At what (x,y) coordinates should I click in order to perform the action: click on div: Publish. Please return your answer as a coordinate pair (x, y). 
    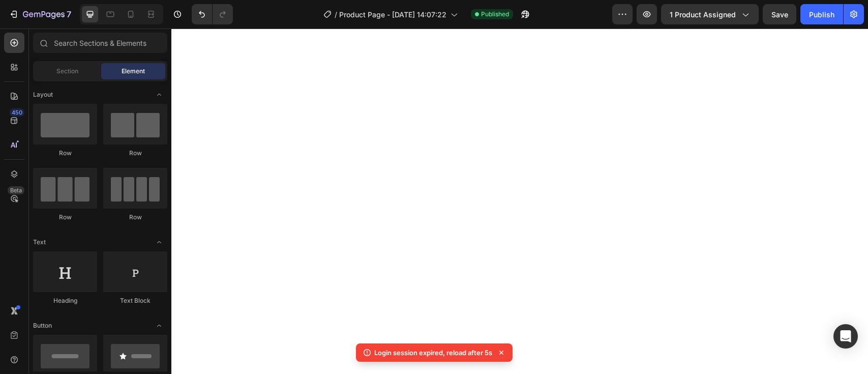
    Looking at the image, I should click on (822, 14).